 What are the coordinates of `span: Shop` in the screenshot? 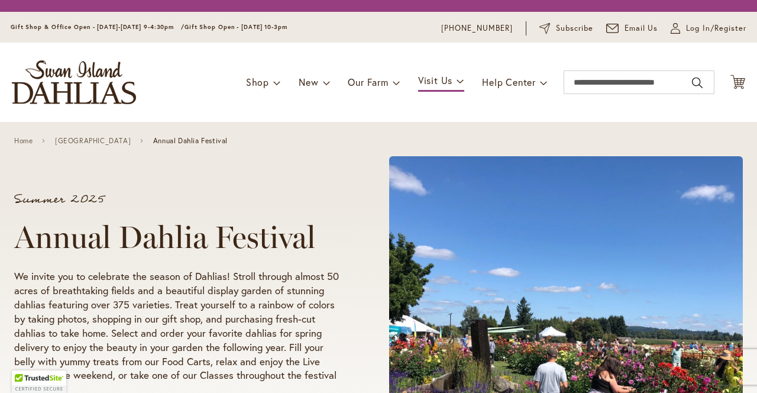 It's located at (257, 82).